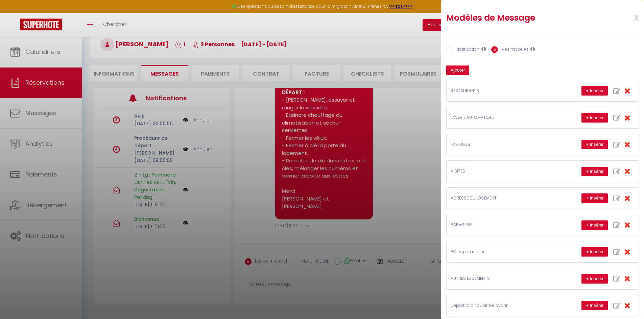  What do you see at coordinates (501, 278) in the screenshot?
I see `p: AUTRES LOGEMENTS` at bounding box center [501, 278].